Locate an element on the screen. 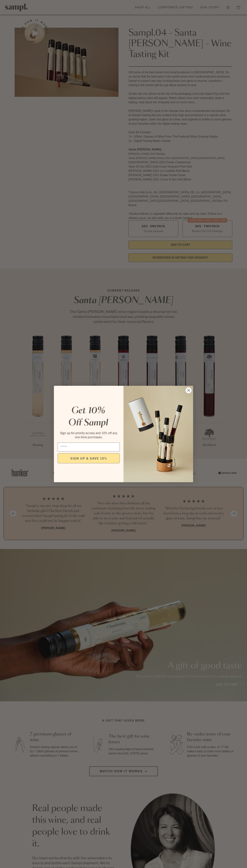  img: 96933287-25a1-481a-a6d8-4dd623390dc6.png is located at coordinates (159, 434).